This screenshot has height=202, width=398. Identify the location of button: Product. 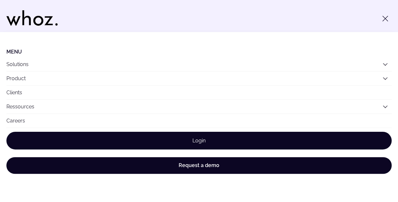
(199, 78).